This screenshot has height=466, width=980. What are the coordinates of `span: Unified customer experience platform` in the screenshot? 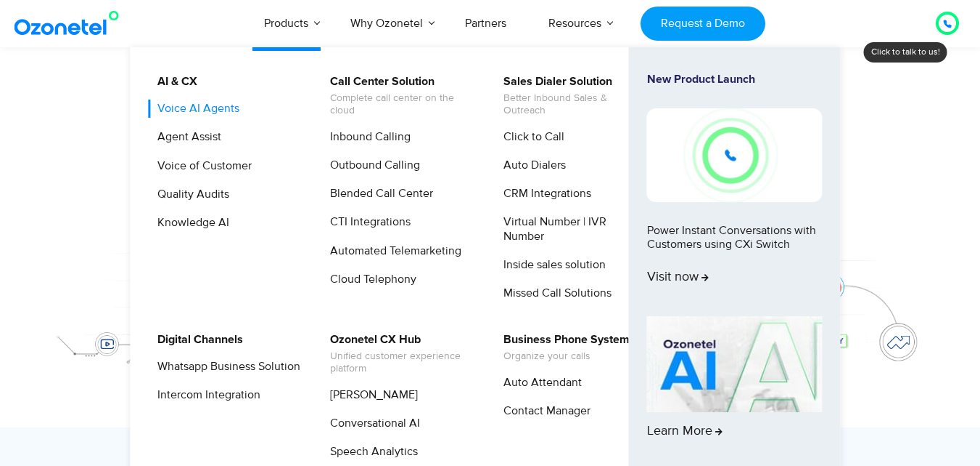 It's located at (401, 362).